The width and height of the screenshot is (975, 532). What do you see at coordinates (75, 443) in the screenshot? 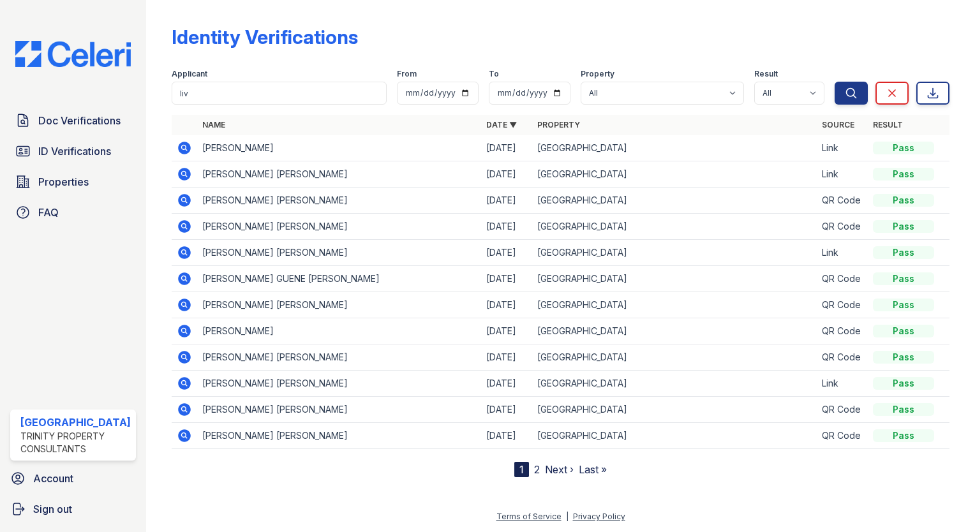
I see `div: Trinity Property Consultants` at bounding box center [75, 443].